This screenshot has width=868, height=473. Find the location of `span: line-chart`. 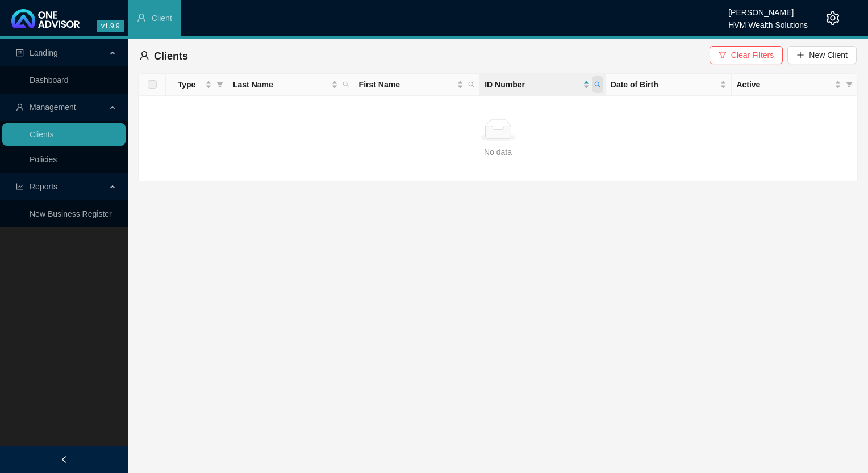

span: line-chart is located at coordinates (20, 186).